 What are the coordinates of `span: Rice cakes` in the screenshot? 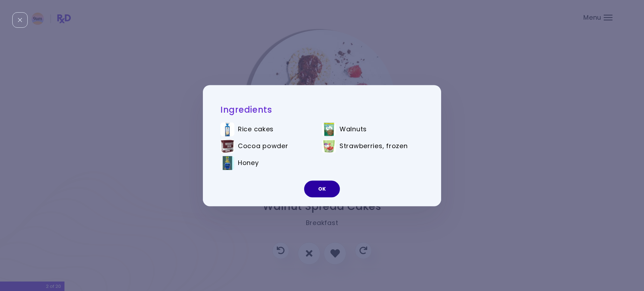 It's located at (256, 129).